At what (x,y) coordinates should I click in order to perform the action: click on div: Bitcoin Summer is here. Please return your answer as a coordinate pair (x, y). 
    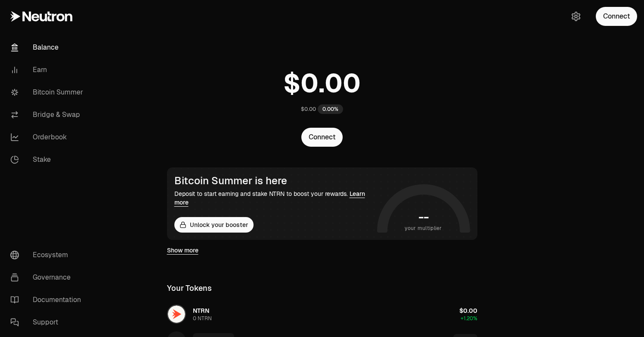
    Looking at the image, I should click on (274, 181).